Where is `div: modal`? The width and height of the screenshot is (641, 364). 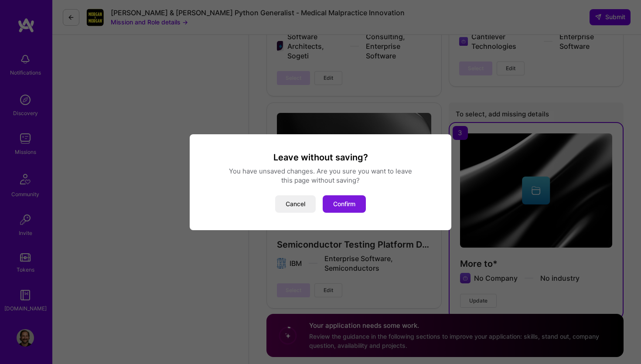
div: modal is located at coordinates (320, 182).